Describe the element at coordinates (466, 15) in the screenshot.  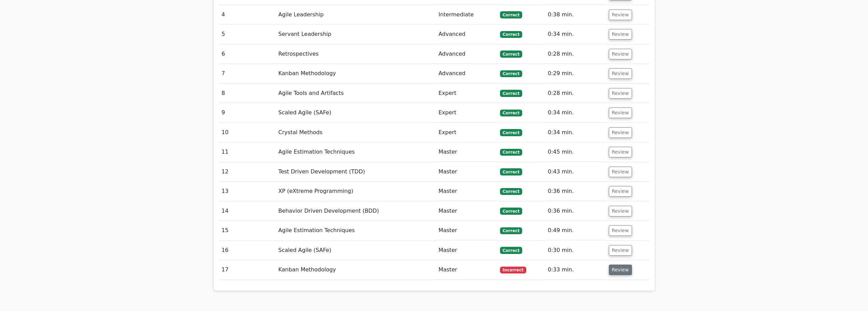
I see `td: Intermediate` at that location.